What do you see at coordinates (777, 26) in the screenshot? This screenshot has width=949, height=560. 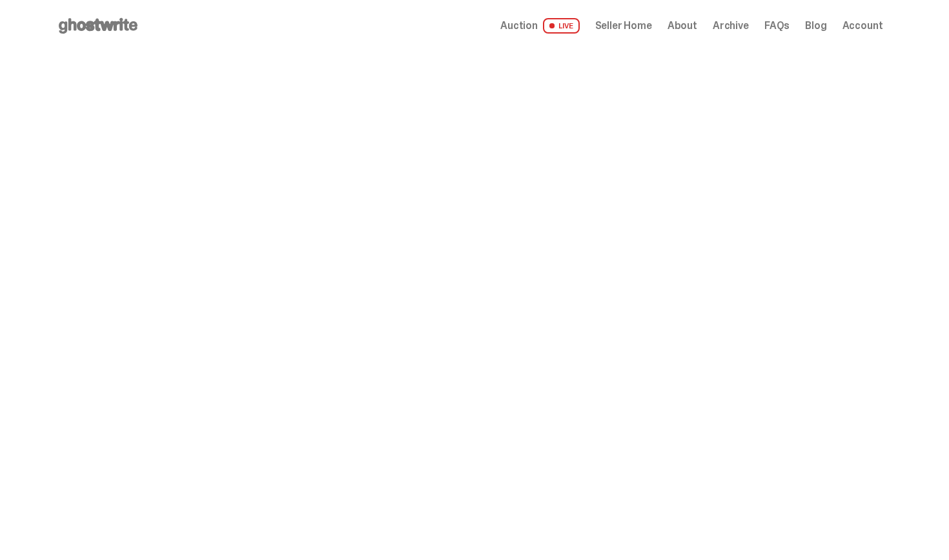 I see `span: FAQs` at bounding box center [777, 26].